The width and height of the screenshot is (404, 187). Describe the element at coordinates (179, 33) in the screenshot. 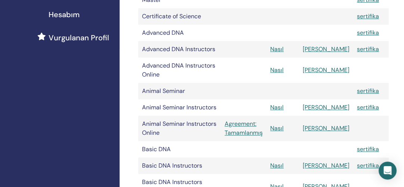

I see `td: Advanced DNA` at that location.